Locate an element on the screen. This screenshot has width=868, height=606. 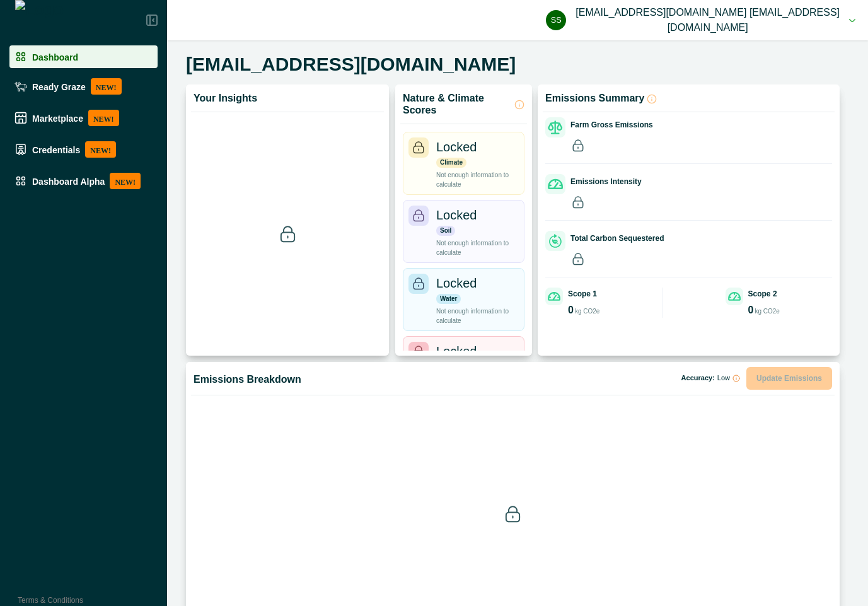
p: Emissions Intensity is located at coordinates (606, 182).